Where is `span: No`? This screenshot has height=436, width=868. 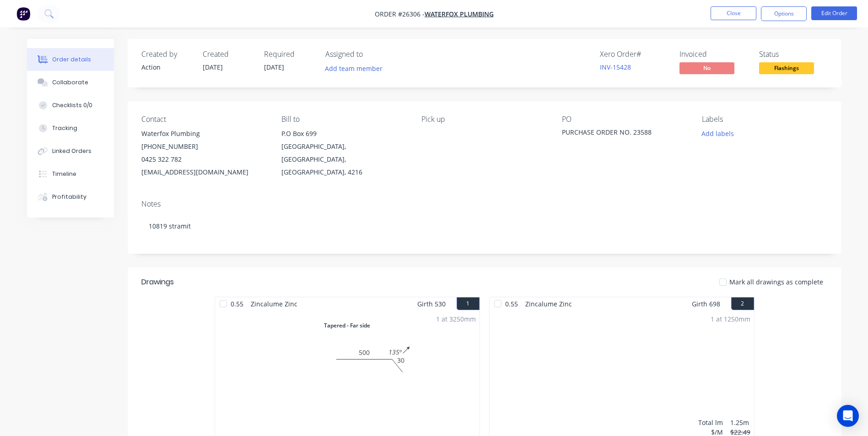
span: No is located at coordinates (707, 68).